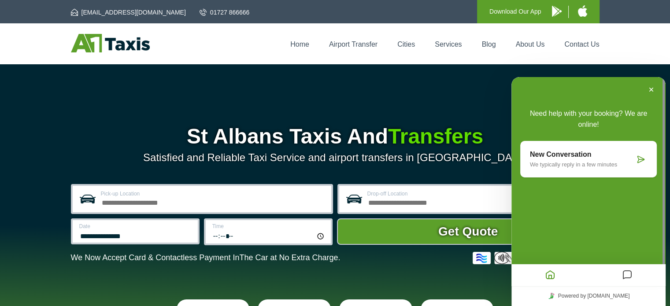 The image size is (670, 306). Describe the element at coordinates (110, 43) in the screenshot. I see `img: A1 Taxis St Albans LTD` at that location.